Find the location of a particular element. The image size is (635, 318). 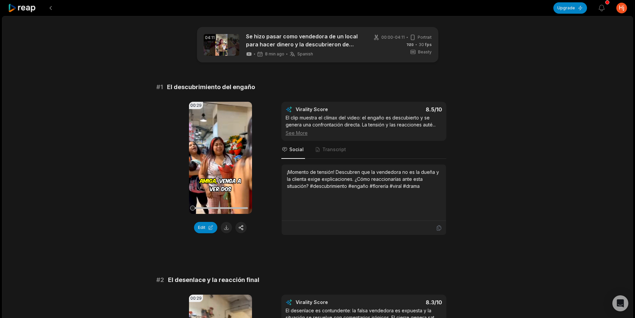

span: # 1 is located at coordinates (160, 87).